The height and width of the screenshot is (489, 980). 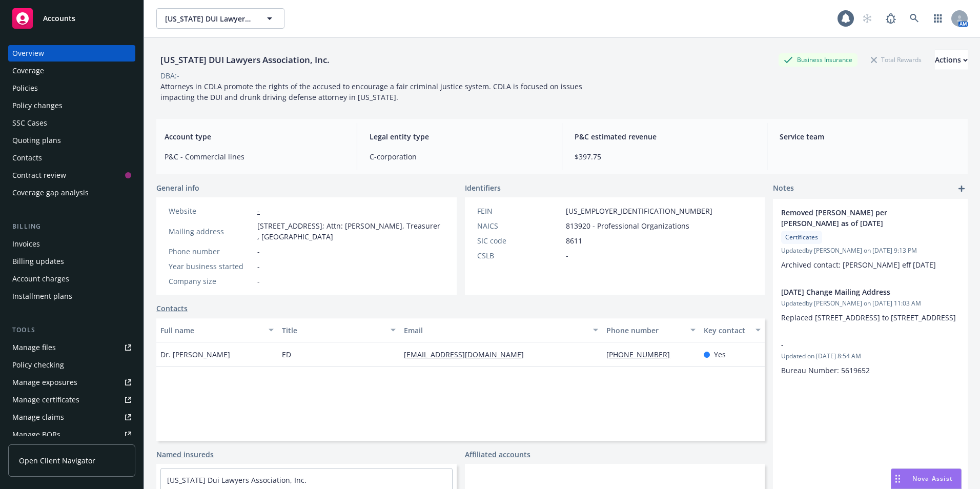 I want to click on div: Mailing address, so click(x=210, y=231).